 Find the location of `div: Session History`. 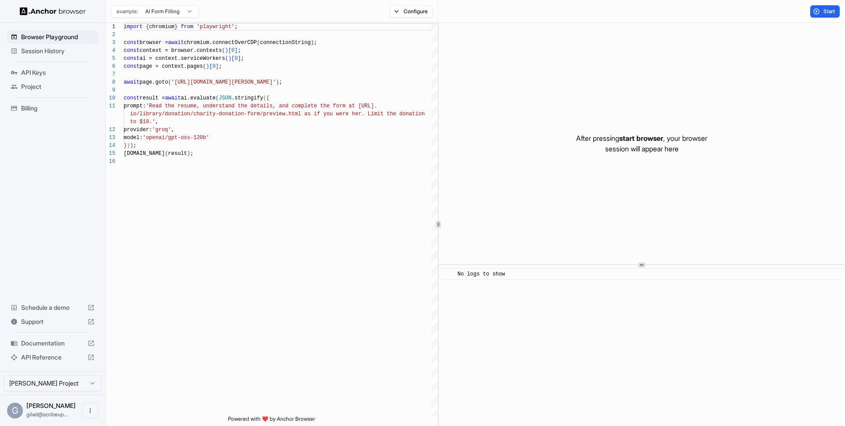

div: Session History is located at coordinates (52, 51).